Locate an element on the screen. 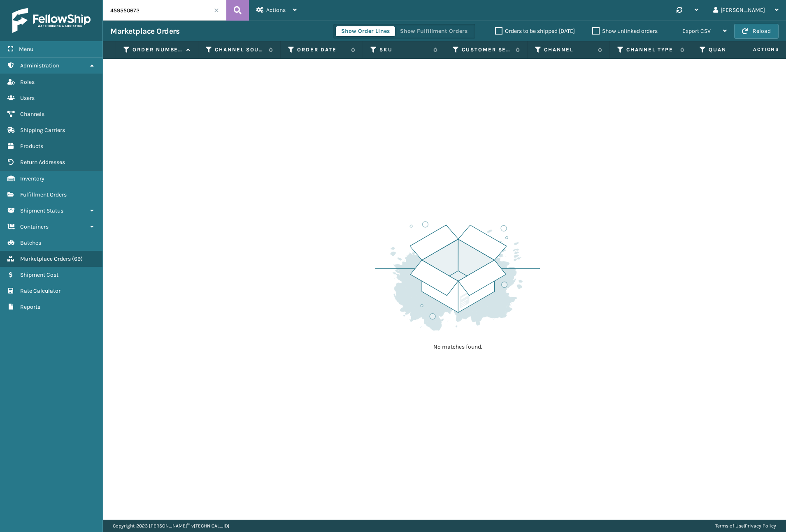  label: Order Number is located at coordinates (157, 50).